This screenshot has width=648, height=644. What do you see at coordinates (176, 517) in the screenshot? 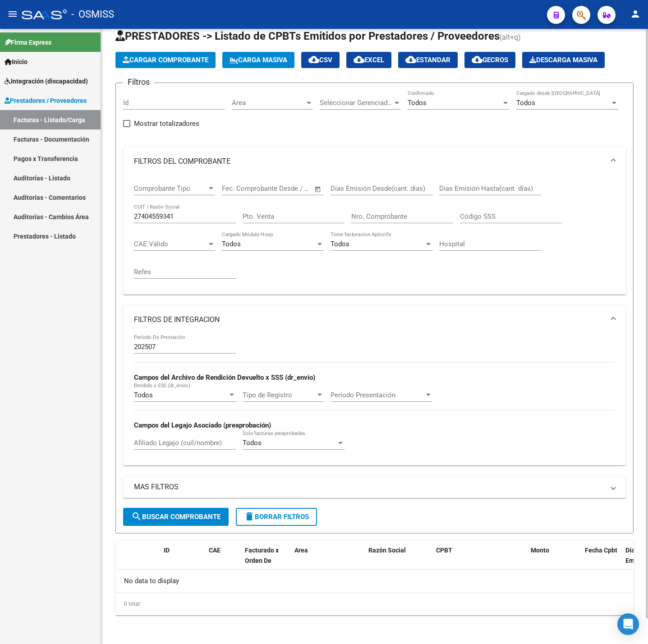
I see `button: Buscar Comprobante` at bounding box center [176, 517].